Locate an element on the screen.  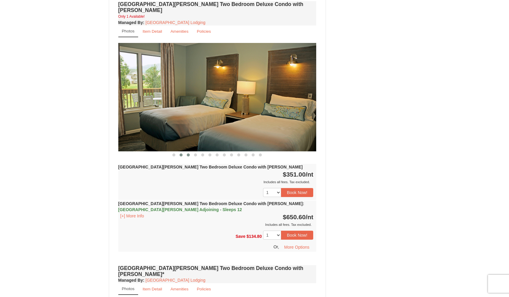
span: Save is located at coordinates (240, 237).